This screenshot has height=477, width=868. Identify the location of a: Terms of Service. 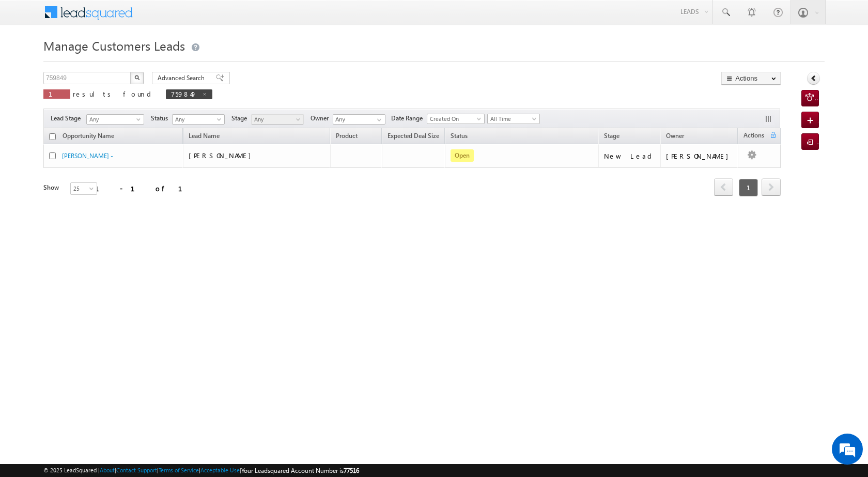
(179, 470).